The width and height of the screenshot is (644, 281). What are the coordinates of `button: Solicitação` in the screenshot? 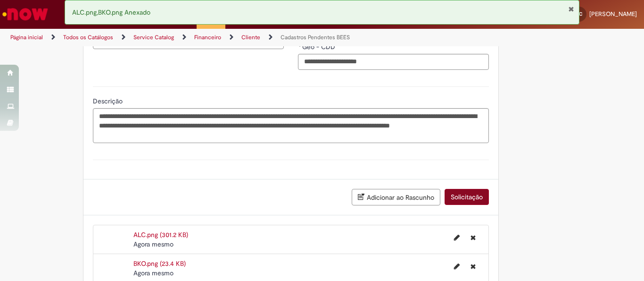 It's located at (467, 197).